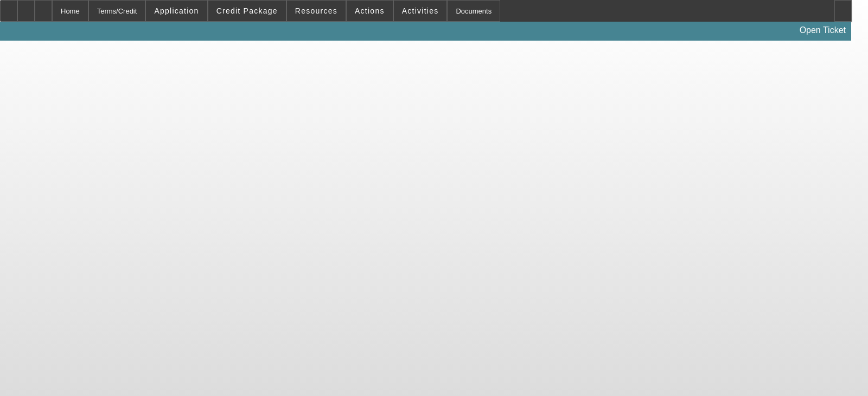 This screenshot has height=396, width=868. What do you see at coordinates (176, 10) in the screenshot?
I see `span: Application` at bounding box center [176, 10].